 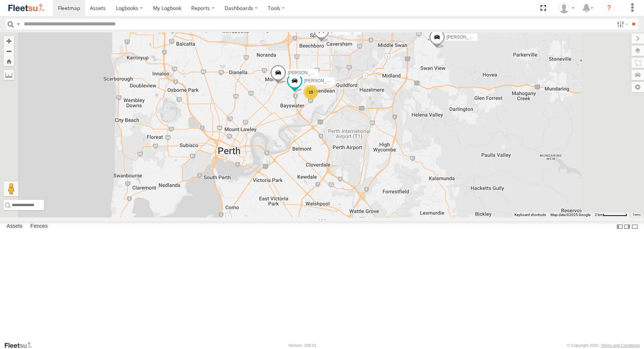 I want to click on button: Zoom Home, so click(x=9, y=61).